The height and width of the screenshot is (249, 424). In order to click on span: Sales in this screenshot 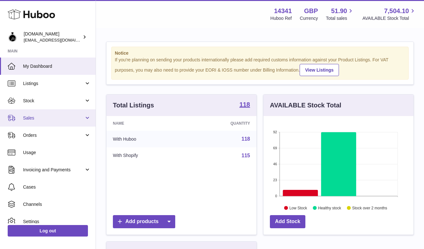, I will do `click(53, 118)`.